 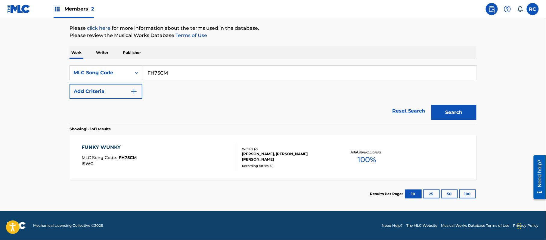 I want to click on button: 25, so click(x=432, y=194).